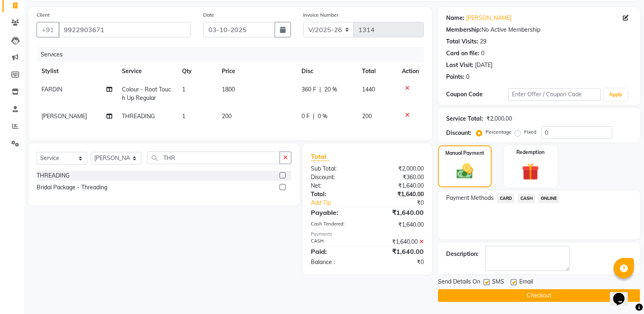 Image resolution: width=644 pixels, height=314 pixels. Describe the element at coordinates (477, 94) in the screenshot. I see `div: Coupon Code` at that location.